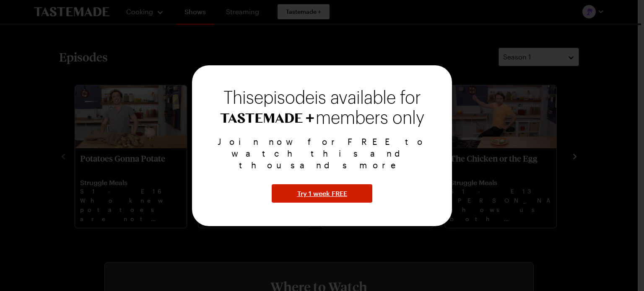  What do you see at coordinates (322, 193) in the screenshot?
I see `span: Try 1 week FREE` at bounding box center [322, 193].